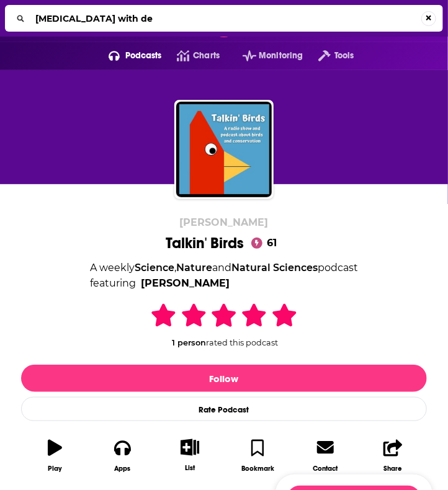  What do you see at coordinates (206, 56) in the screenshot?
I see `span: Charts` at bounding box center [206, 56].